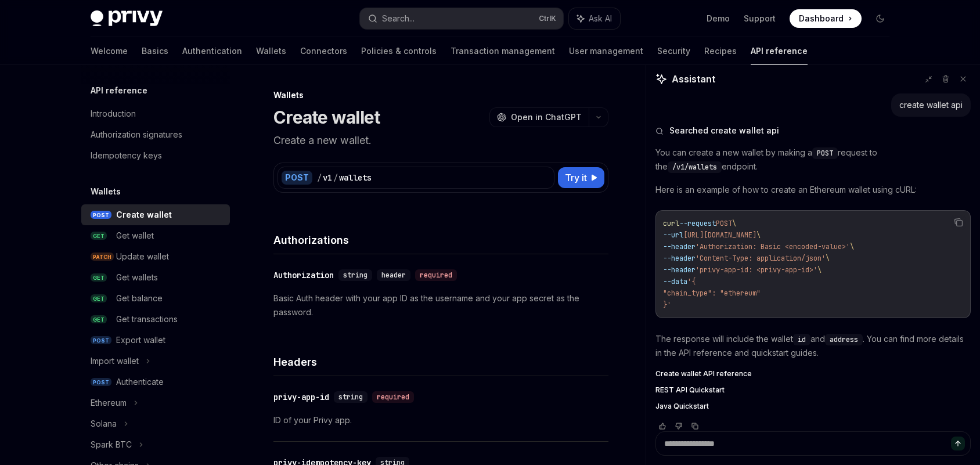 The height and width of the screenshot is (465, 980). Describe the element at coordinates (682, 406) in the screenshot. I see `span: Java Quickstart` at that location.